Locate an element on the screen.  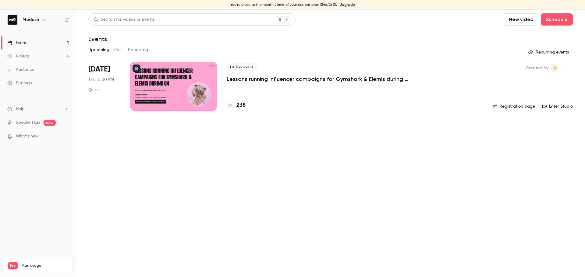
h4: 238 is located at coordinates (241, 105).